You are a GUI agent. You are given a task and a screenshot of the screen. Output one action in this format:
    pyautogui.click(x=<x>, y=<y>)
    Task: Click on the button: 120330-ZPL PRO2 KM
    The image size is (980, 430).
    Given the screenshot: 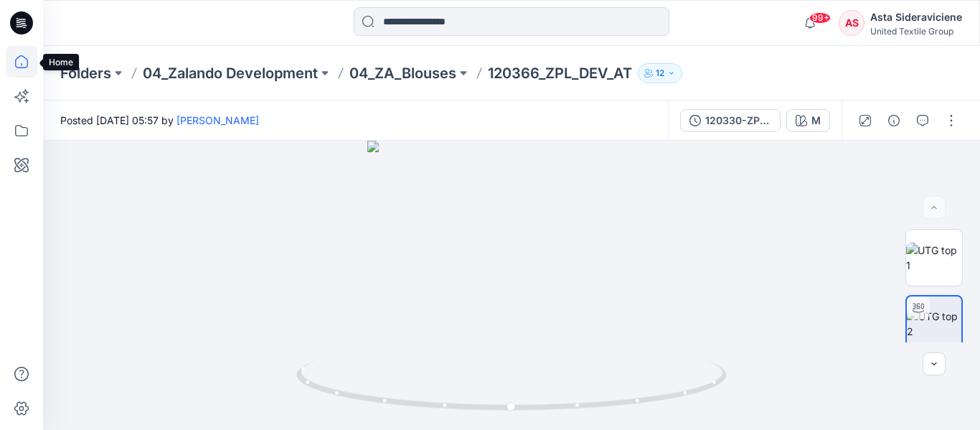 What is the action you would take?
    pyautogui.click(x=730, y=121)
    